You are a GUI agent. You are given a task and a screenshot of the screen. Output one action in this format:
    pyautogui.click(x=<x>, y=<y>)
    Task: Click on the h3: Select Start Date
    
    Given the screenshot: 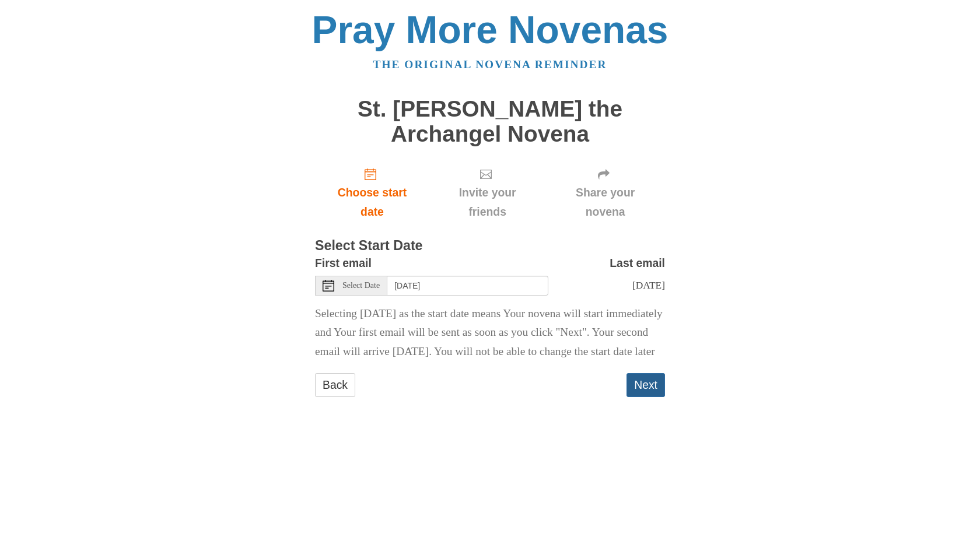 What is the action you would take?
    pyautogui.click(x=490, y=246)
    